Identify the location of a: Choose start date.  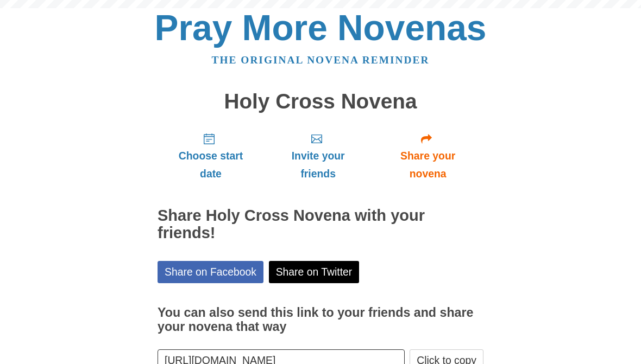
(211, 156).